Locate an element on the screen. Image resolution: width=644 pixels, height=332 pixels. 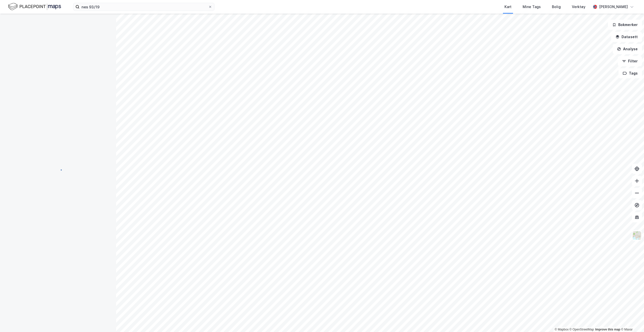
img: Z is located at coordinates (637, 236).